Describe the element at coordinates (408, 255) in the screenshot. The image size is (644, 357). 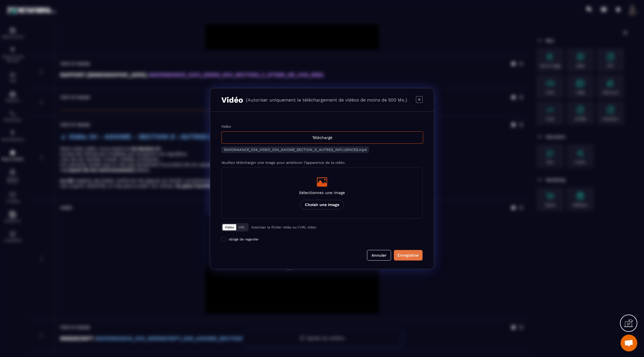
I see `button: Enregistrer` at that location.